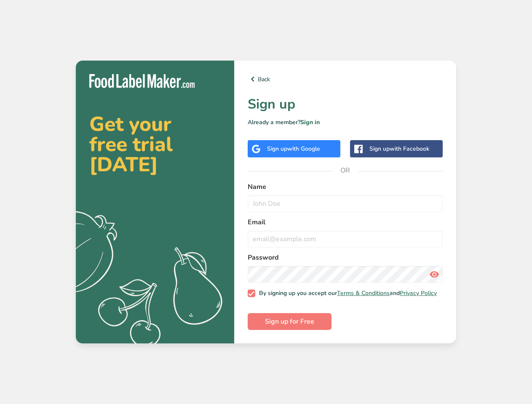 This screenshot has width=532, height=404. I want to click on a: Privacy Policy, so click(418, 293).